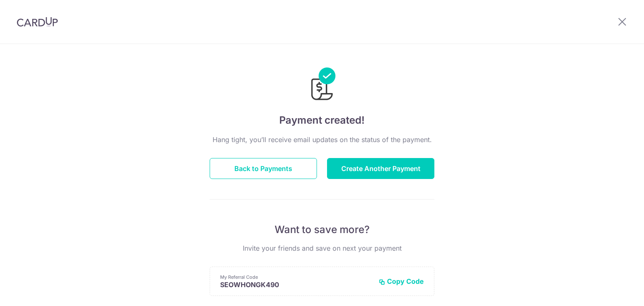 The image size is (644, 306). Describe the element at coordinates (263, 169) in the screenshot. I see `button: Back to Payments` at that location.